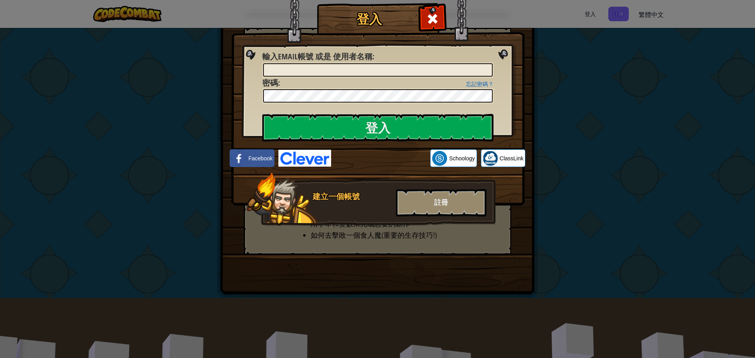 The image size is (755, 358). Describe the element at coordinates (239, 159) in the screenshot. I see `img: facebook_small.png` at that location.